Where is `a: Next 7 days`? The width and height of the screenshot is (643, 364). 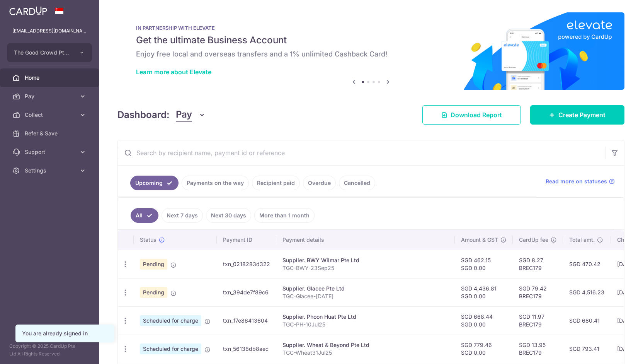
a: Next 7 days is located at coordinates (182, 215).